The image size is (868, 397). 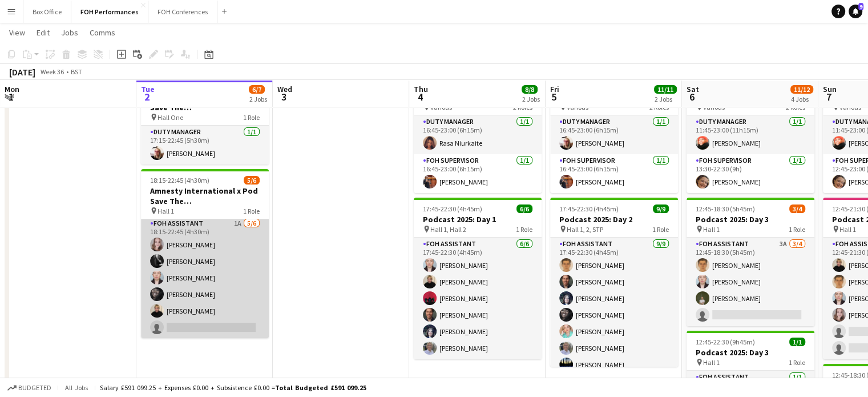 What do you see at coordinates (802, 99) in the screenshot?
I see `div: 4 Jobs` at bounding box center [802, 99].